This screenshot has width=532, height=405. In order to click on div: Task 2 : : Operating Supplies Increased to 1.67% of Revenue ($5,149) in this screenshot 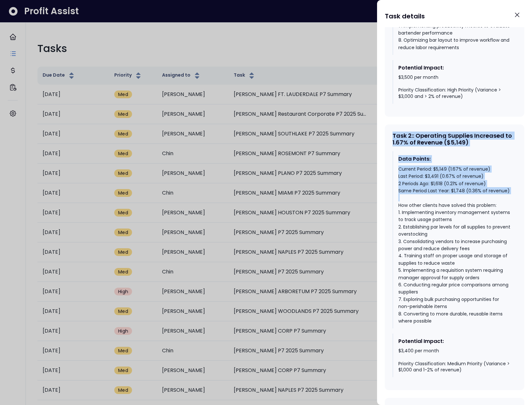, I will do `click(454, 139)`.